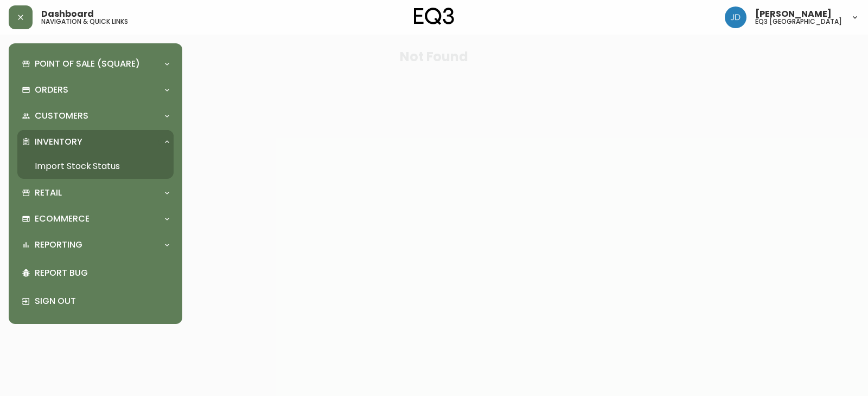  What do you see at coordinates (62, 219) in the screenshot?
I see `p: Ecommerce` at bounding box center [62, 219].